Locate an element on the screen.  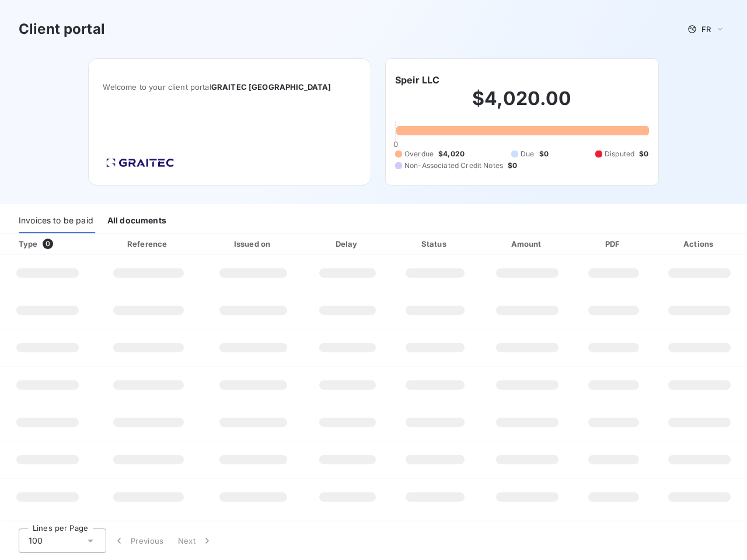
div: PDF is located at coordinates (613, 244).